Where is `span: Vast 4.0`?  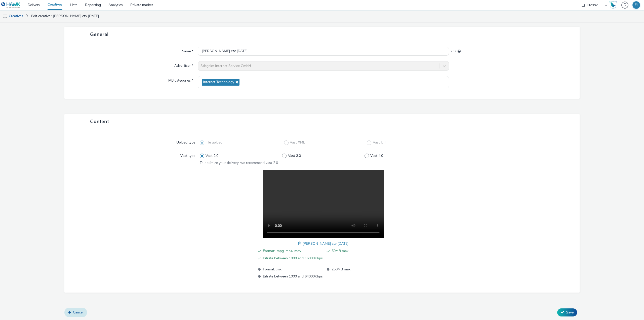
span: Vast 4.0 is located at coordinates (377, 156).